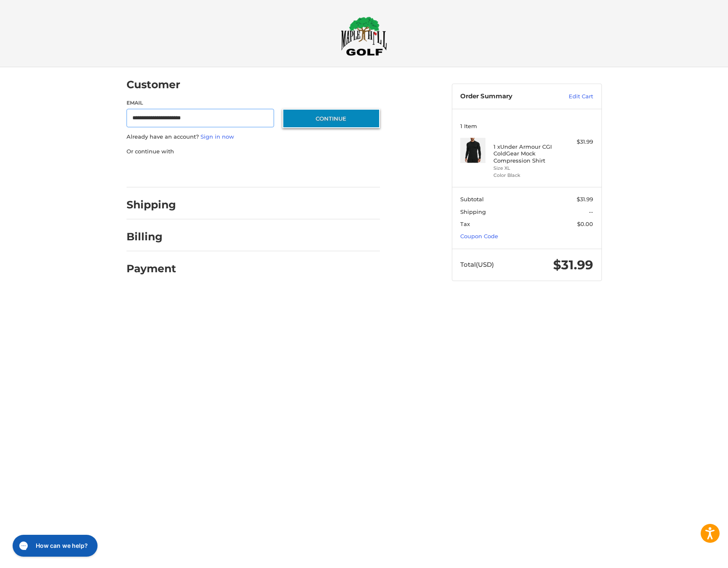 The width and height of the screenshot is (728, 568). I want to click on p: Already have an account?, so click(253, 137).